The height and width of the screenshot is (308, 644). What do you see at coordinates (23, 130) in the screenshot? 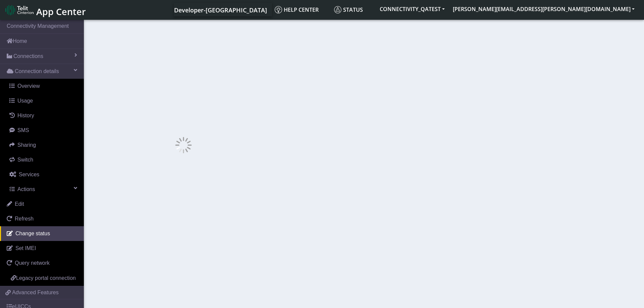
I see `span: SMS` at bounding box center [23, 130].